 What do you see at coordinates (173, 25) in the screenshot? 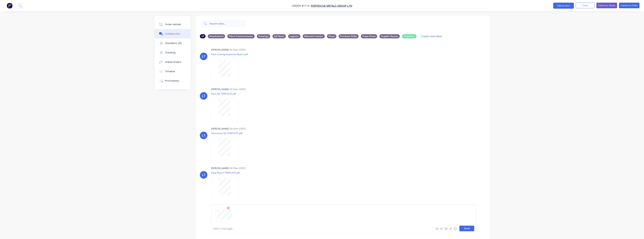
I see `button: Order details` at bounding box center [173, 25].